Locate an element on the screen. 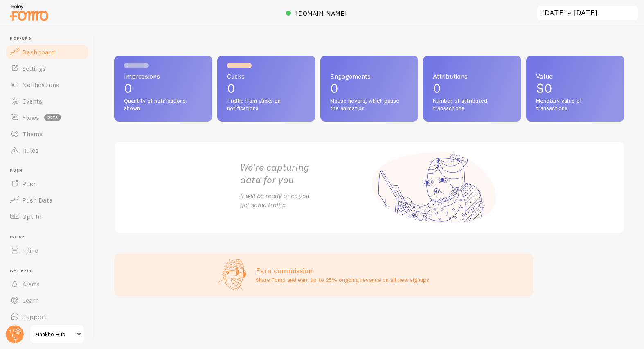 The height and width of the screenshot is (349, 644). h2: We're capturing data for you is located at coordinates (305, 174).